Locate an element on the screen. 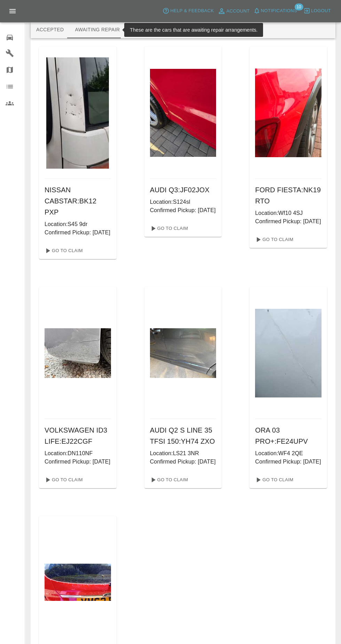 The height and width of the screenshot is (644, 341). button: Notifications is located at coordinates (275, 11).